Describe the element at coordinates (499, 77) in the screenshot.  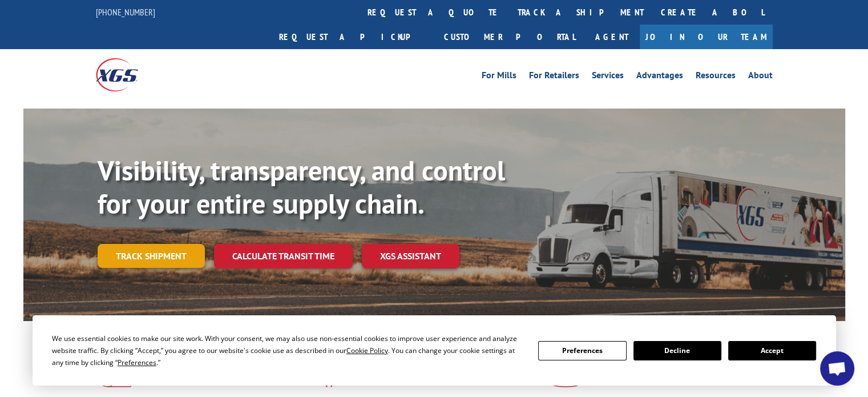
I see `a: For Mills` at that location.